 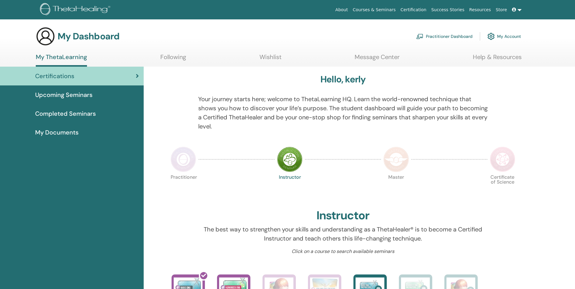 I want to click on img: Certificate of Science, so click(x=502, y=159).